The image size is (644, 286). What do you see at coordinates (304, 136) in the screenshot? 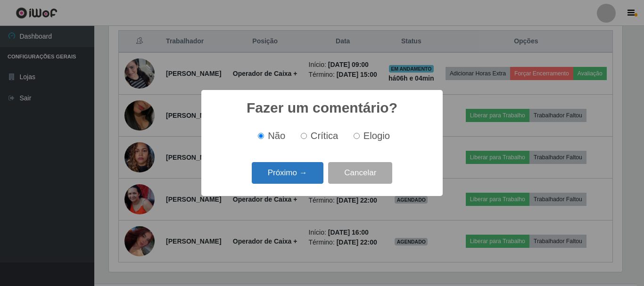
I see `input: Crítica` at bounding box center [304, 136].